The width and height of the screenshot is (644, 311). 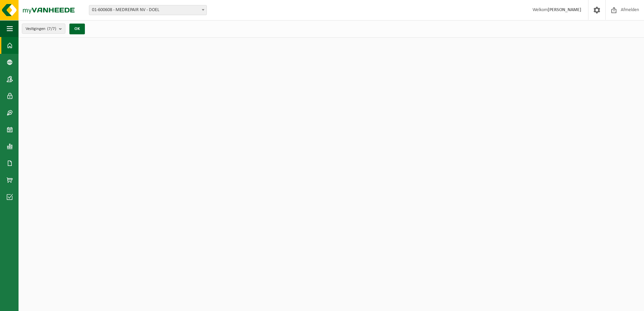 I want to click on count: (7/7), so click(x=52, y=29).